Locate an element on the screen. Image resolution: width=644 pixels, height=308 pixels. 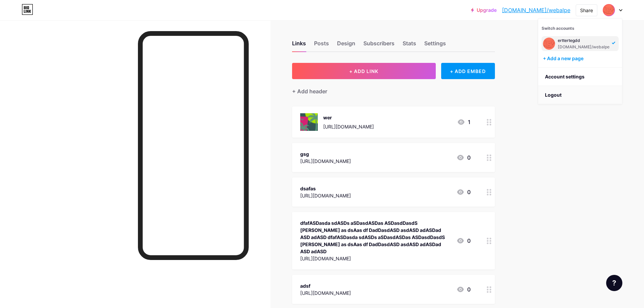
div: dsafas is located at coordinates (326, 188).